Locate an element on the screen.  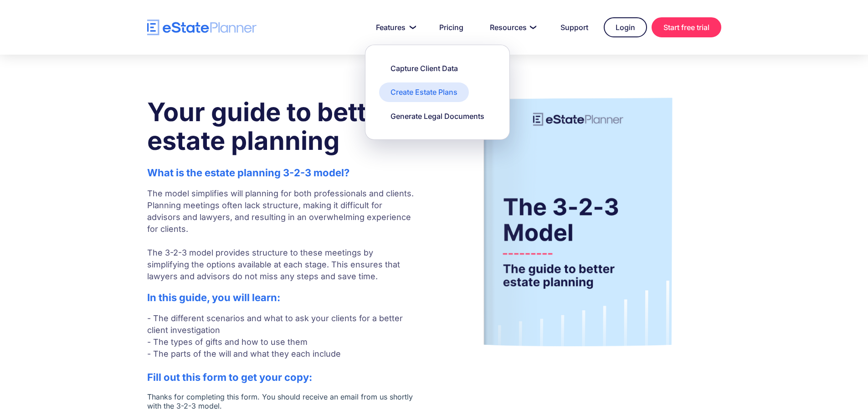
a: Resources is located at coordinates (512, 28).